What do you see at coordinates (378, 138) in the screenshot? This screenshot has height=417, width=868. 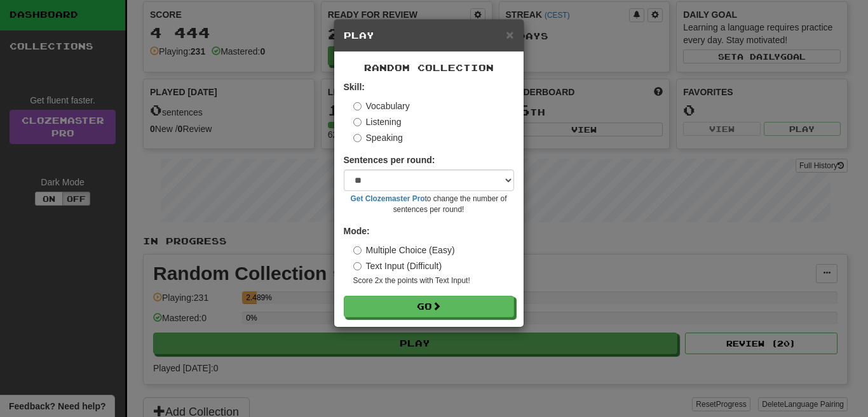 I see `label: Speaking` at bounding box center [378, 138].